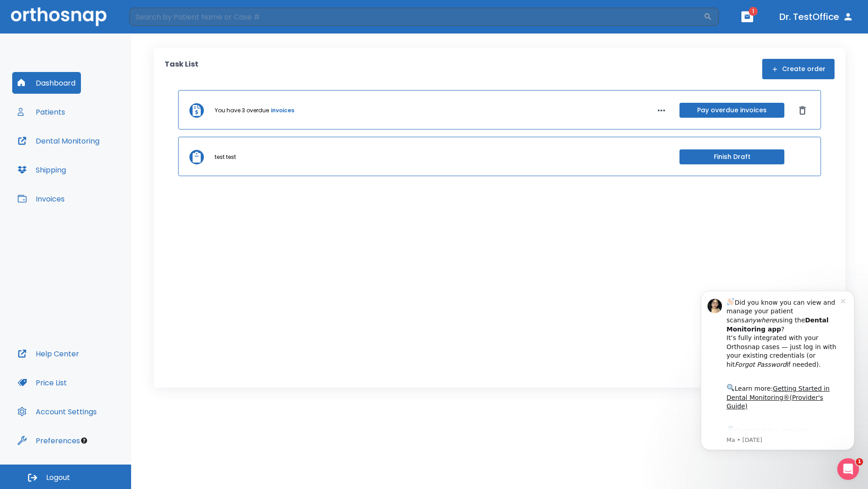 Image resolution: width=868 pixels, height=489 pixels. What do you see at coordinates (798, 69) in the screenshot?
I see `button: Create order` at bounding box center [798, 69].